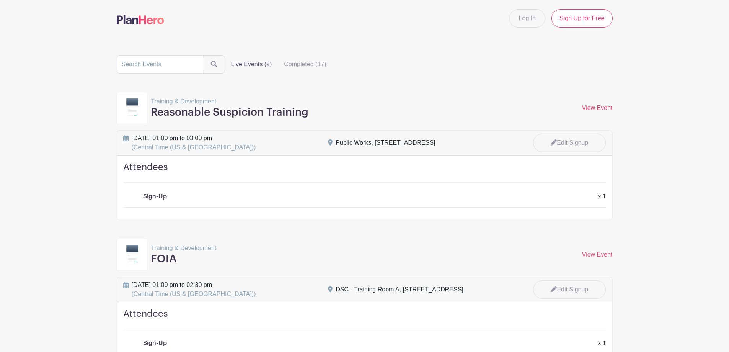 This screenshot has width=729, height=352. Describe the element at coordinates (279, 64) in the screenshot. I see `div: filters` at that location.